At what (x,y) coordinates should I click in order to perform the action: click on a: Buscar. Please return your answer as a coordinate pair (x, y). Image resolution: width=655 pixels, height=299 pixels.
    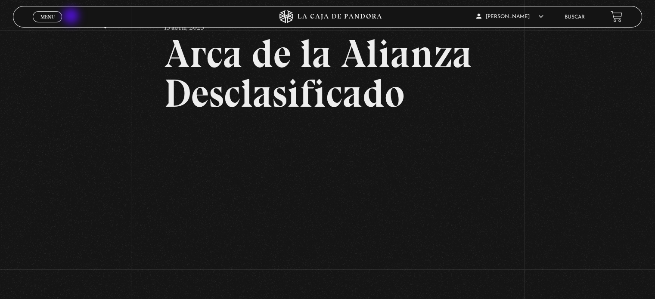
    Looking at the image, I should click on (575, 17).